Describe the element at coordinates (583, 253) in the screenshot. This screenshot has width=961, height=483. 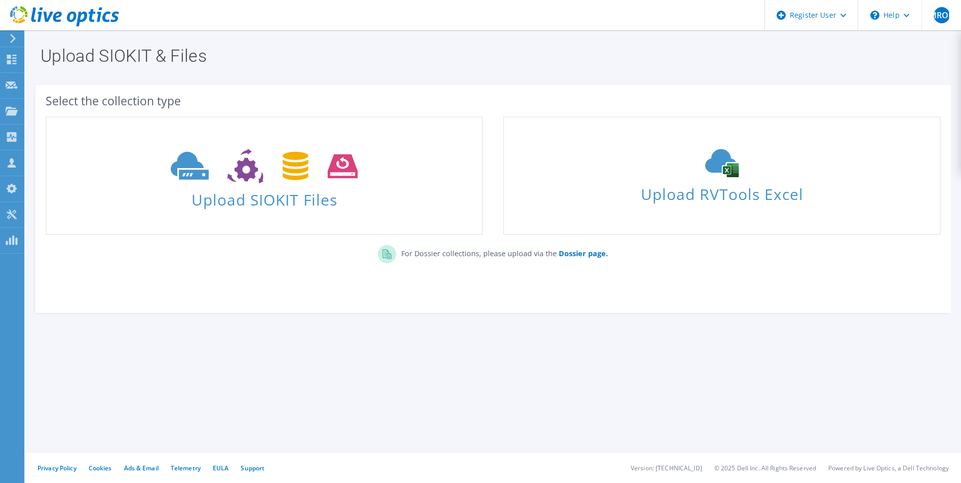
I see `b: Dossier page.` at that location.